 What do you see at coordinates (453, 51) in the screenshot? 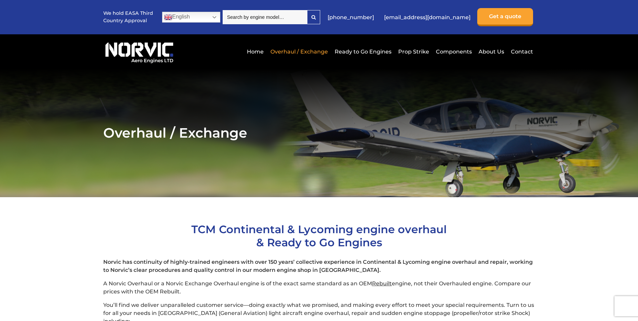
I see `a: Components` at bounding box center [453, 51].